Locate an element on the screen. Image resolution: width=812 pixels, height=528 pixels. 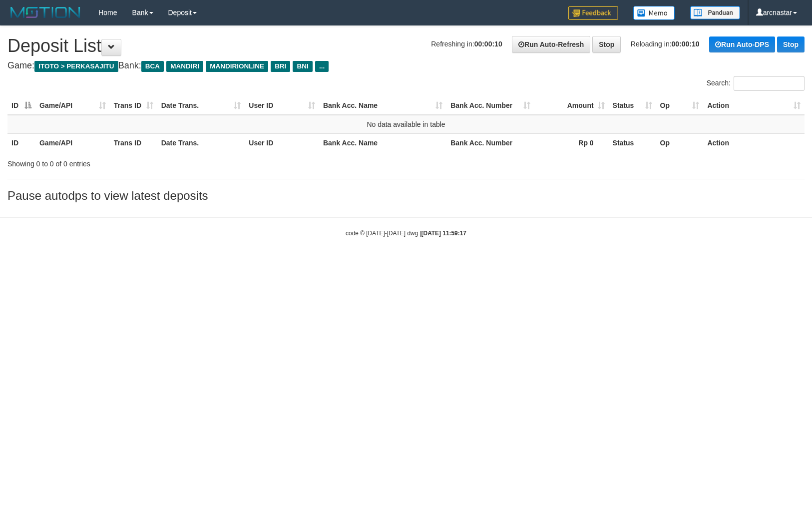
span: MANDIRI is located at coordinates (185, 66).